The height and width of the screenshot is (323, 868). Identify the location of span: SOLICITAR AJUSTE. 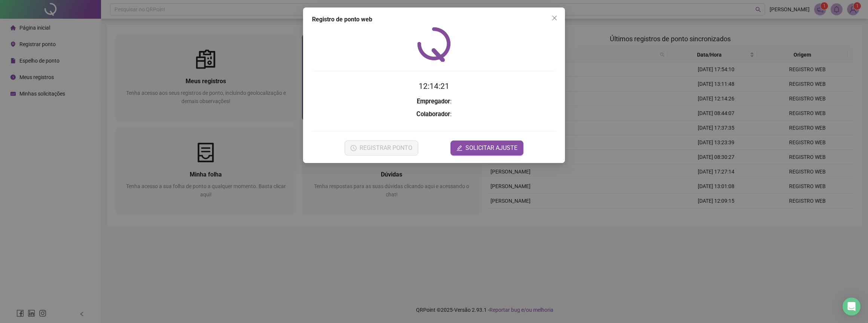
(491, 148).